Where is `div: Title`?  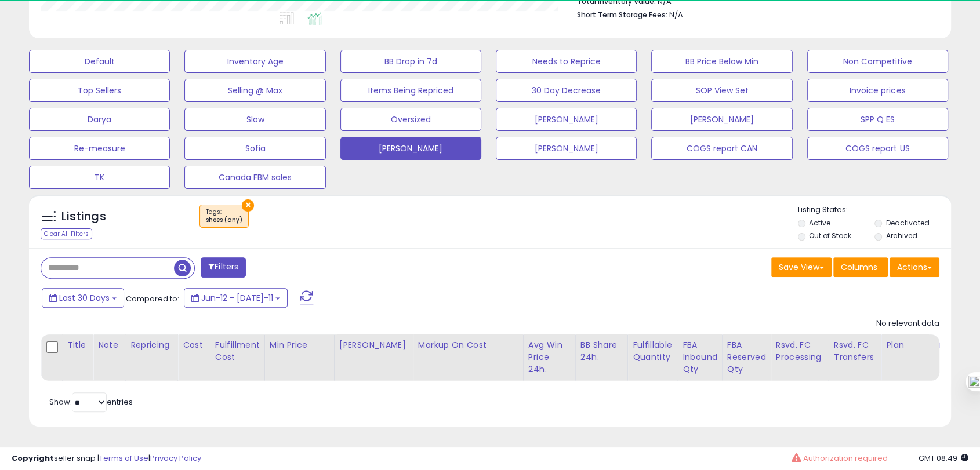
div: Title is located at coordinates (78, 345).